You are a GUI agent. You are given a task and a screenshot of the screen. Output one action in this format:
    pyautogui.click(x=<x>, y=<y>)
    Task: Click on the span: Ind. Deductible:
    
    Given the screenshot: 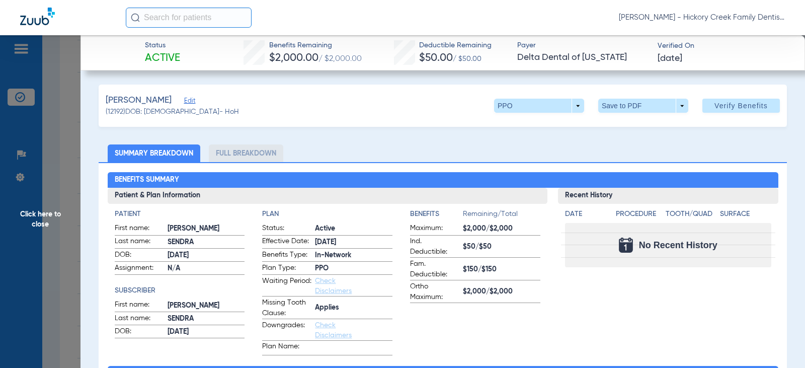 What is the action you would take?
    pyautogui.click(x=435, y=247)
    